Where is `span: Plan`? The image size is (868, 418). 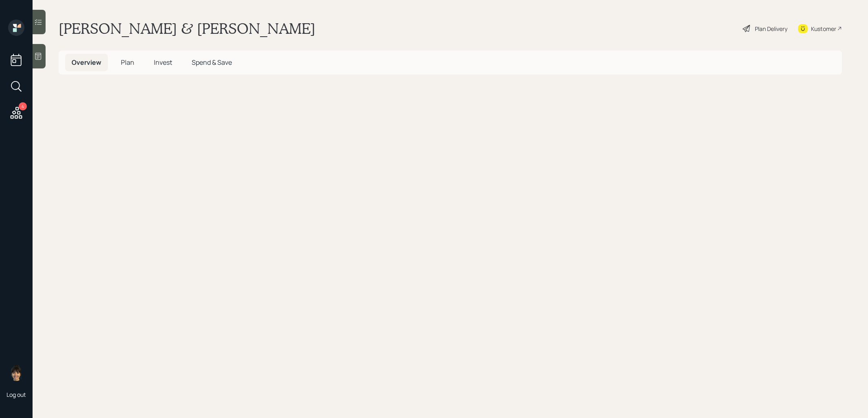
span: Plan is located at coordinates (127, 62).